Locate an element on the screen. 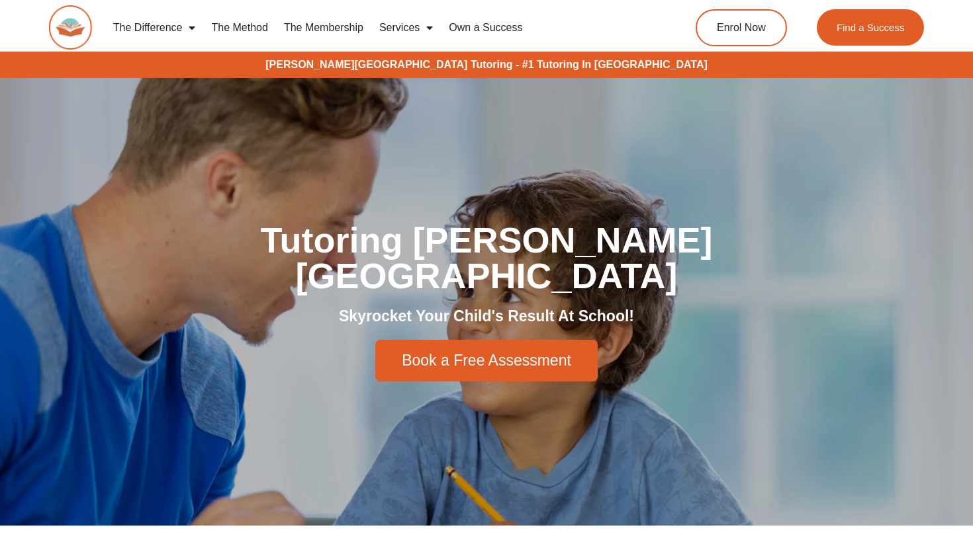 This screenshot has height=550, width=973. span: Find a Success is located at coordinates (870, 27).